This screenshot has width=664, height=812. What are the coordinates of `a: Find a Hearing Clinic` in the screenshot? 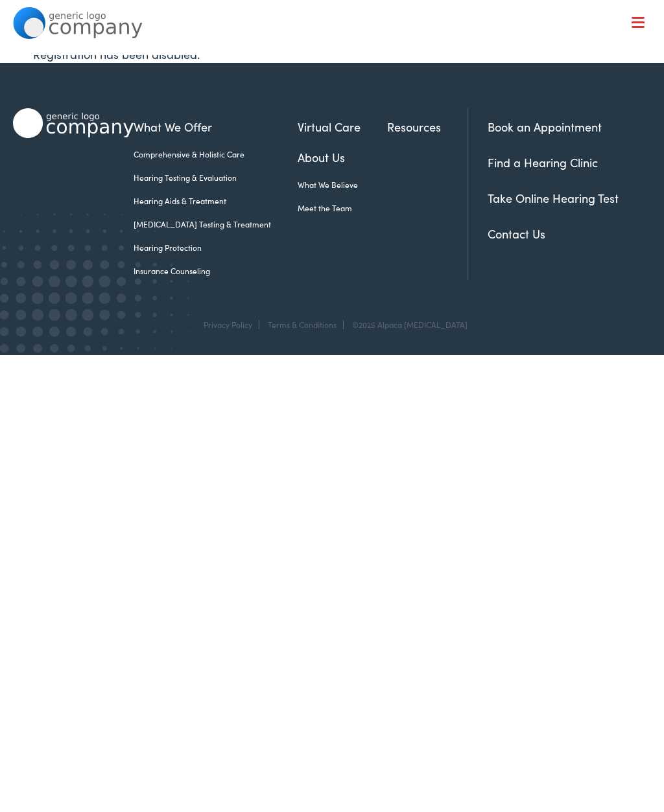 It's located at (543, 162).